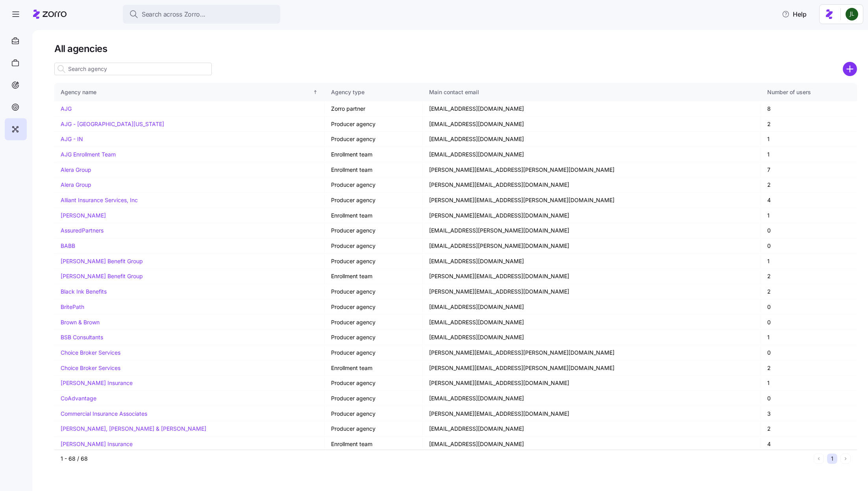 The width and height of the screenshot is (868, 491). I want to click on div: Agency type, so click(374, 92).